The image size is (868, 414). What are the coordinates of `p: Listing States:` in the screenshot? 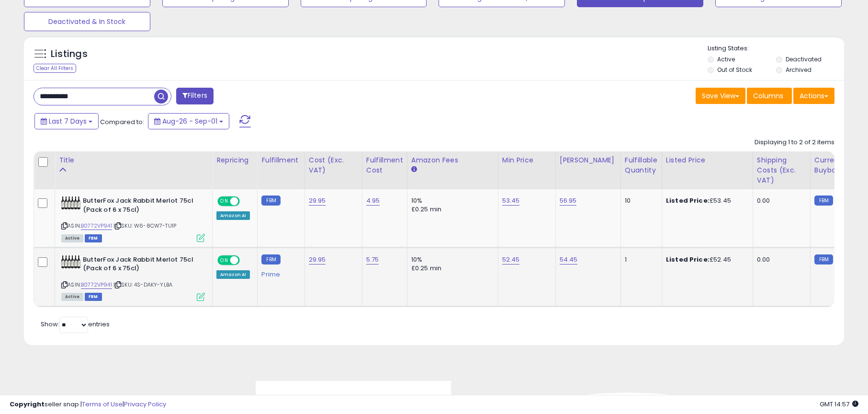 It's located at (776, 48).